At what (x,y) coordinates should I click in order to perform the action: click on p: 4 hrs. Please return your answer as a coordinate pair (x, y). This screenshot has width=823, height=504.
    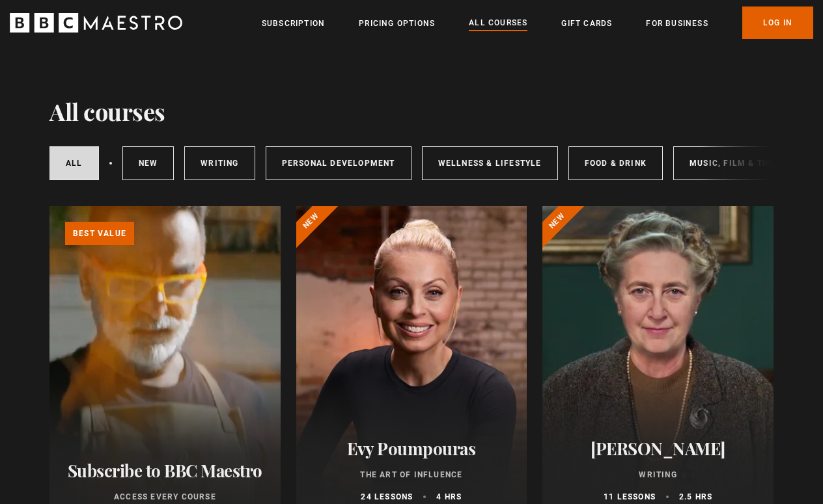
    Looking at the image, I should click on (448, 497).